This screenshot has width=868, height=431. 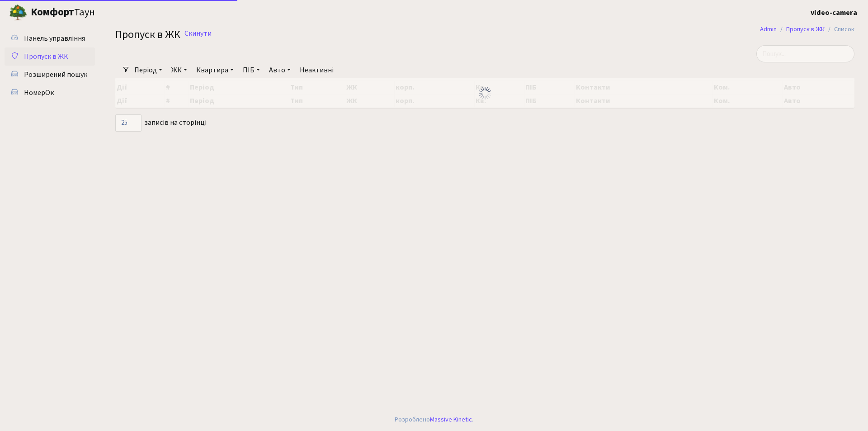 I want to click on a: video-camera, so click(x=834, y=13).